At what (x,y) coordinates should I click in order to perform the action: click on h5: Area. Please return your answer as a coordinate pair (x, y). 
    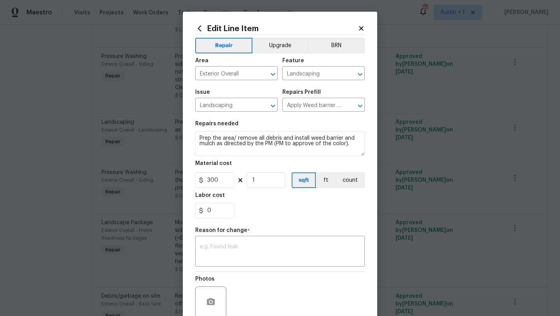
    Looking at the image, I should click on (202, 61).